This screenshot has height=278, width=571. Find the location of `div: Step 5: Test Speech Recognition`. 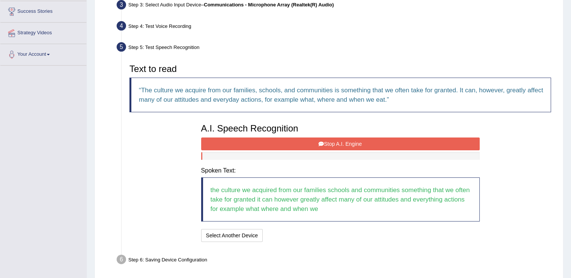

div: Step 5: Test Speech Recognition is located at coordinates (336, 48).